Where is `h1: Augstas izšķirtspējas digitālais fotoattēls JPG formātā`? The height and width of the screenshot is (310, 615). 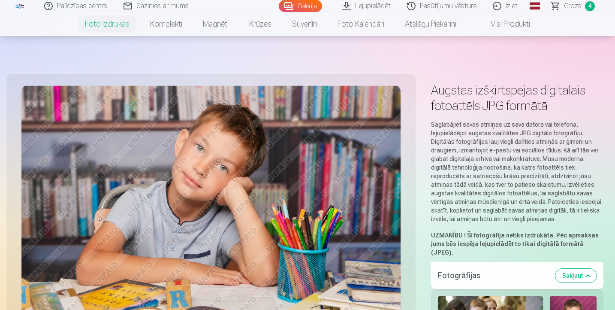 h1: Augstas izšķirtspējas digitālais fotoattēls JPG formātā is located at coordinates (517, 98).